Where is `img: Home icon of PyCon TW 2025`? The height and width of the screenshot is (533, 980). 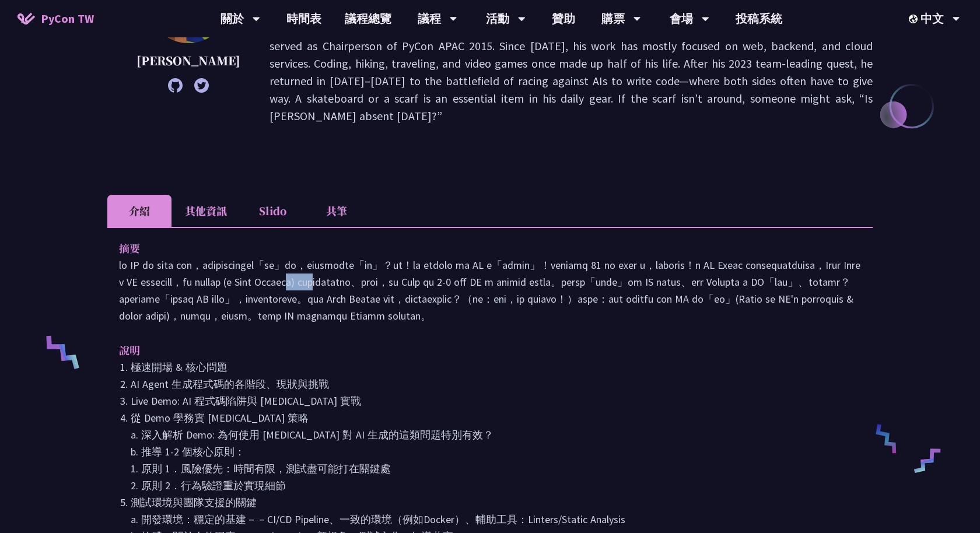
img: Home icon of PyCon TW 2025 is located at coordinates (26, 19).